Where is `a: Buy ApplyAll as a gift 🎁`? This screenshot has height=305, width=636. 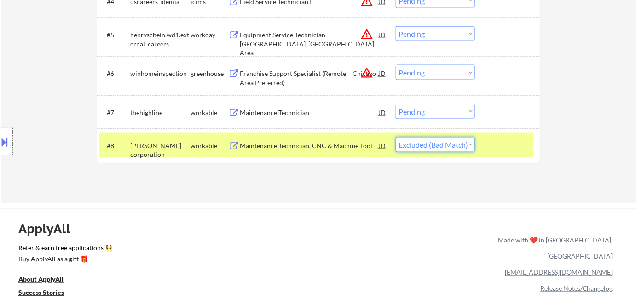 a: Buy ApplyAll as a gift 🎁 is located at coordinates (64, 261).